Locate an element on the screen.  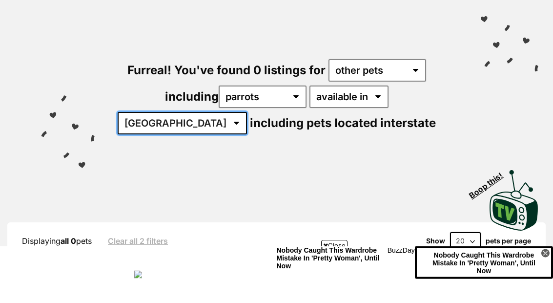
span: Furreal! You've found 0 listings for is located at coordinates (227, 70).